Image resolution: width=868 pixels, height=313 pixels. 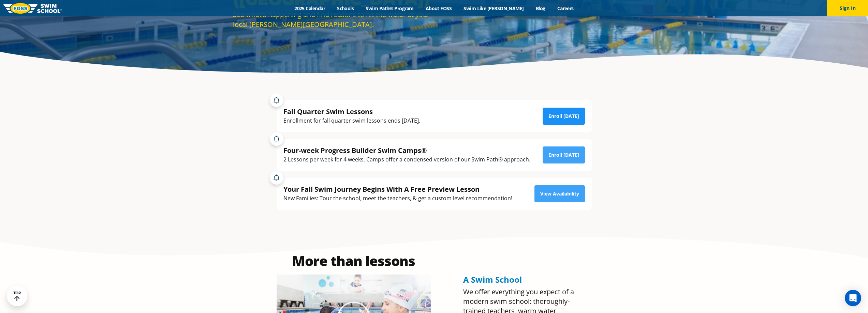 What do you see at coordinates (398, 198) in the screenshot?
I see `div: New Families: Tour the school, meet the teachers, & get a custom level recommendation!` at bounding box center [398, 198].